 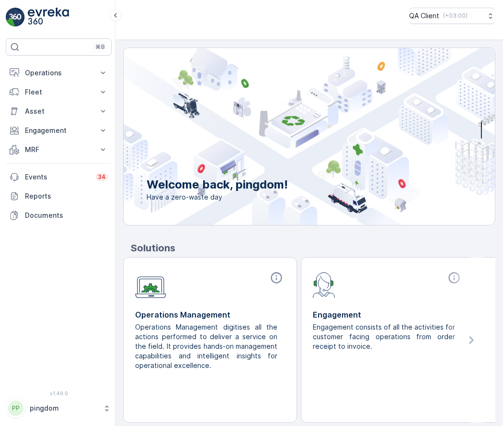 What do you see at coordinates (66, 196) in the screenshot?
I see `p: Reports` at bounding box center [66, 196].